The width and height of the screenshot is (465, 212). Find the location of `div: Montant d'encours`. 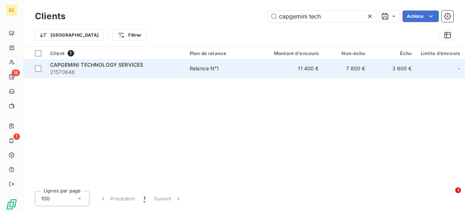

div: Montant d'encours is located at coordinates (292, 53).